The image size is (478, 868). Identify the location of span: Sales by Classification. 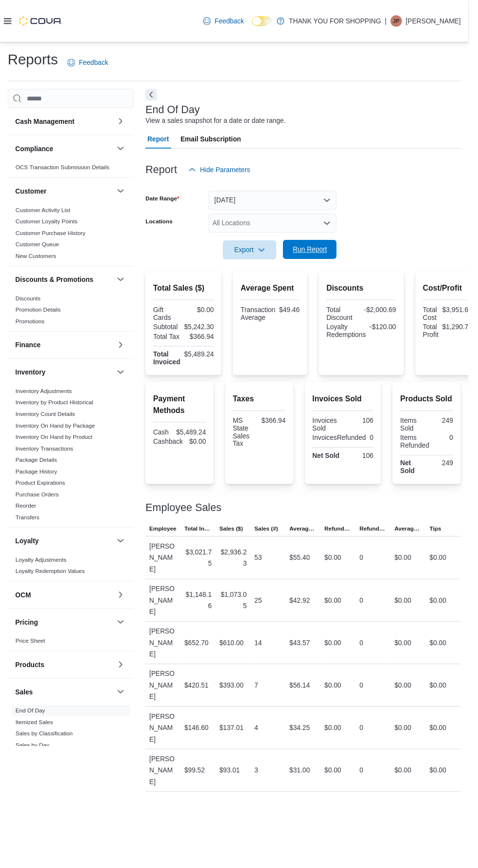
(45, 749).